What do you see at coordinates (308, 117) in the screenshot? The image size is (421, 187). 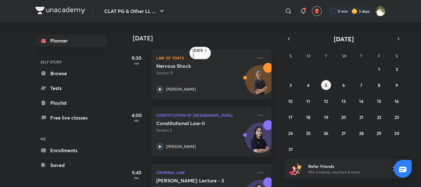 I see `button: August 18, 2025` at bounding box center [308, 117].